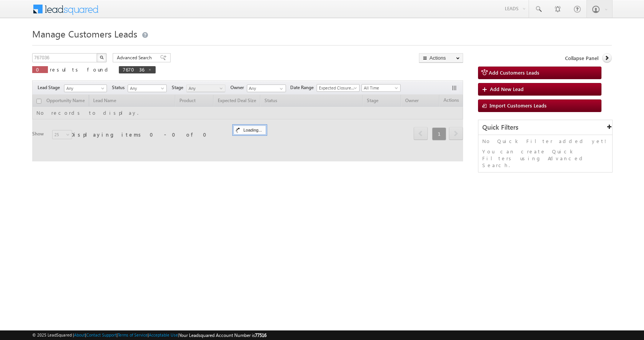 This screenshot has width=644, height=340. Describe the element at coordinates (80, 69) in the screenshot. I see `span: results found` at that location.